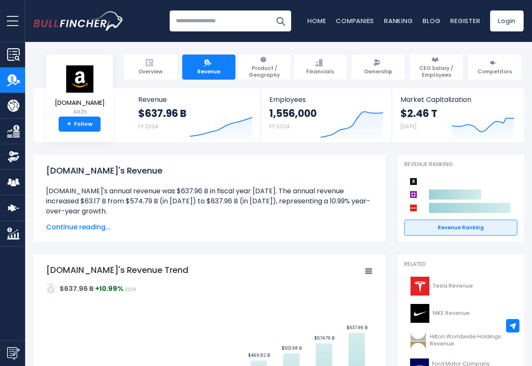 The width and height of the screenshot is (532, 366). Describe the element at coordinates (461, 313) in the screenshot. I see `a: NIKE Revenue` at that location.